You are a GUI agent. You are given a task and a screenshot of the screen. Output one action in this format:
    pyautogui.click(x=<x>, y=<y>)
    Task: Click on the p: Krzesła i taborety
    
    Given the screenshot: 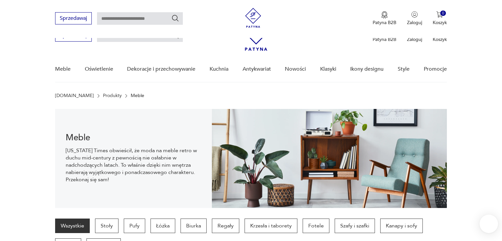 What is the action you would take?
    pyautogui.click(x=271, y=226)
    